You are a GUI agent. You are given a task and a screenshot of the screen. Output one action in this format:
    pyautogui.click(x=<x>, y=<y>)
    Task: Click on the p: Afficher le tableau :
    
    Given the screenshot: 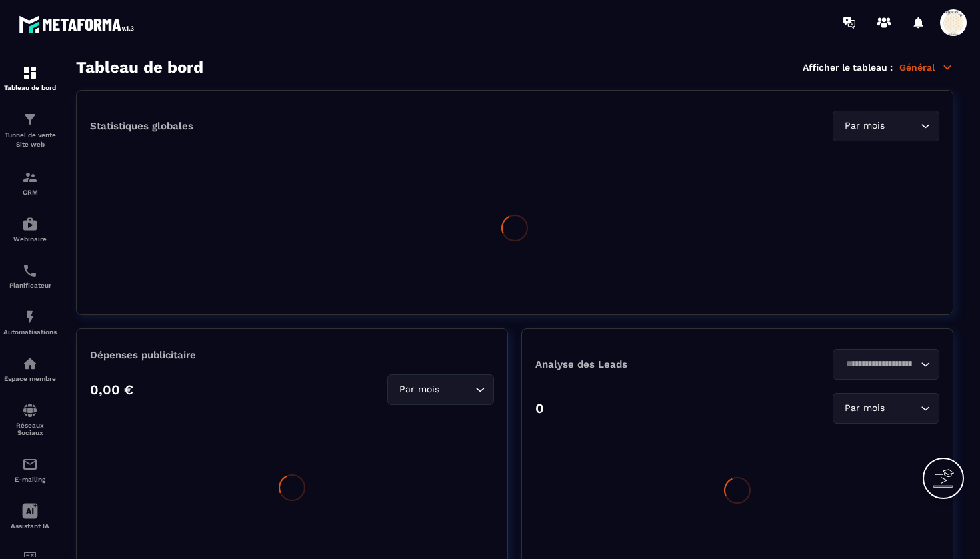 What is the action you would take?
    pyautogui.click(x=847, y=67)
    